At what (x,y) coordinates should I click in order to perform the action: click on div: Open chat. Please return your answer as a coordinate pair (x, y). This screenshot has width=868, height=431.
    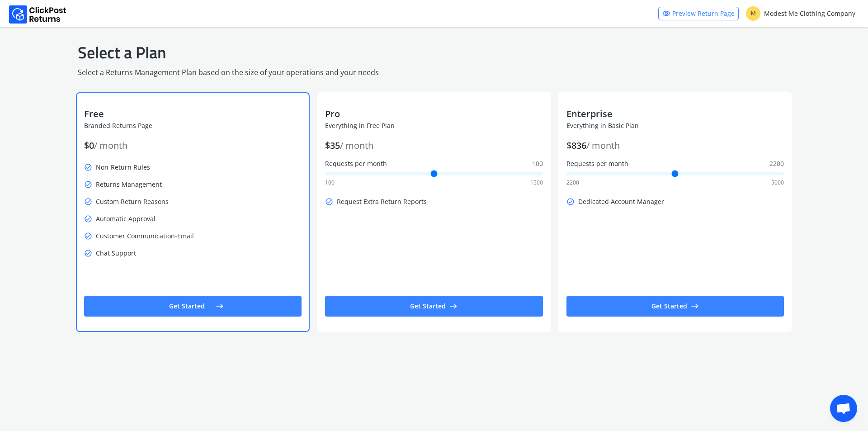
    Looking at the image, I should click on (844, 409).